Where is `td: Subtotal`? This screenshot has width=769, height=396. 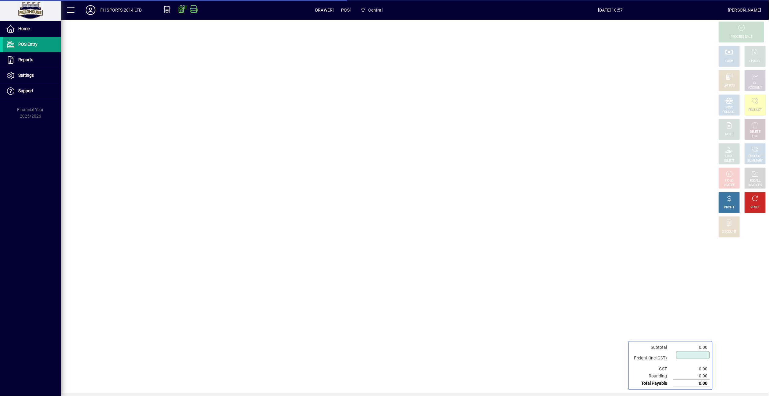 td: Subtotal is located at coordinates (652, 347).